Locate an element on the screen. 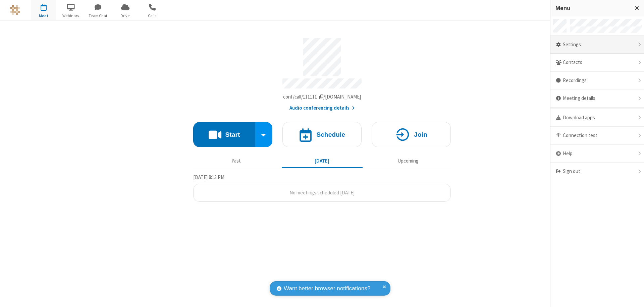 The image size is (644, 307). div: Contacts is located at coordinates (597, 63).